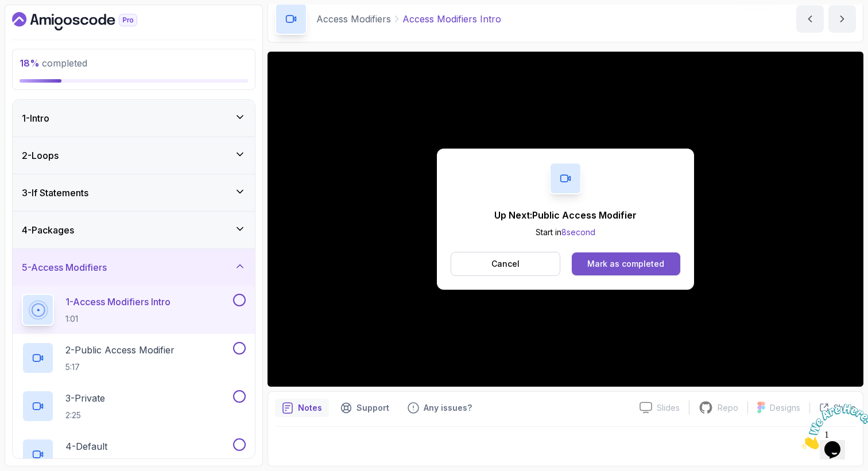  I want to click on button: Feedback button, so click(439, 408).